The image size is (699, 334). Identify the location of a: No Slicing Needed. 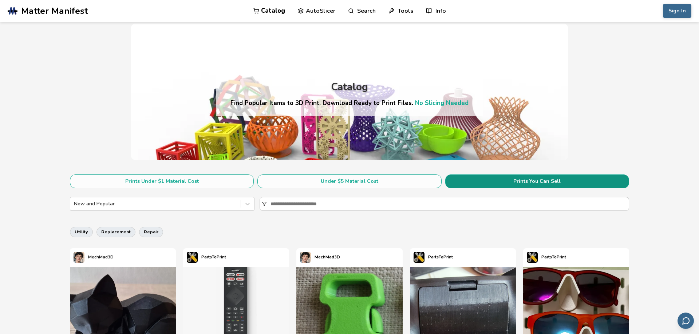
(441, 103).